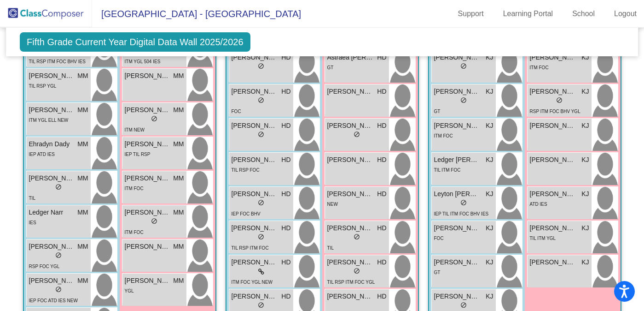 The width and height of the screenshot is (644, 311). I want to click on span: NEW, so click(333, 204).